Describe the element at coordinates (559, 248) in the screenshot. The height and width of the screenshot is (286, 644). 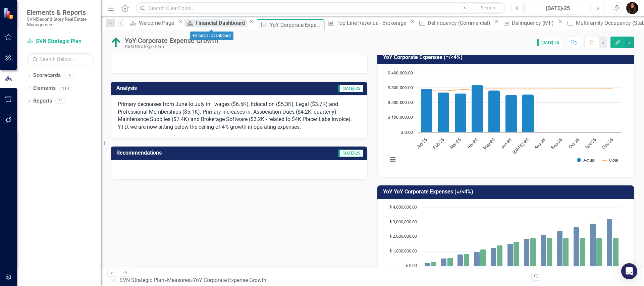
I see `path: Sep-25, 2,413,007. YTD Prior Year Actual.` at that location.